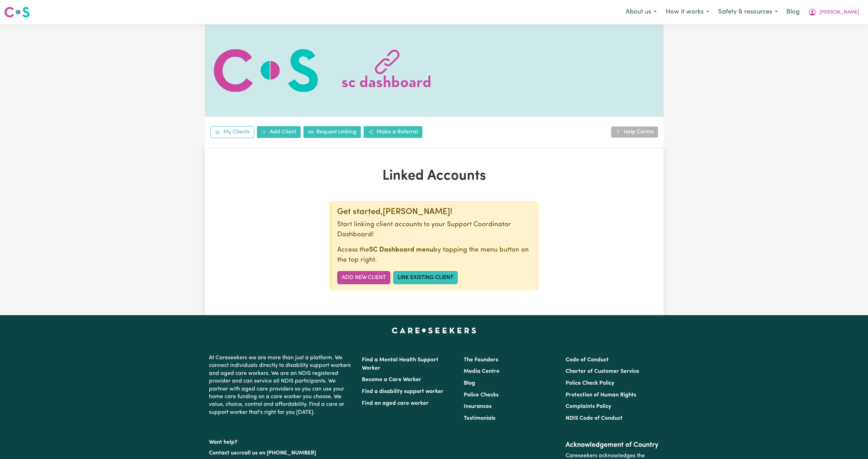 This screenshot has width=868, height=459. I want to click on a: Add New Client, so click(363, 278).